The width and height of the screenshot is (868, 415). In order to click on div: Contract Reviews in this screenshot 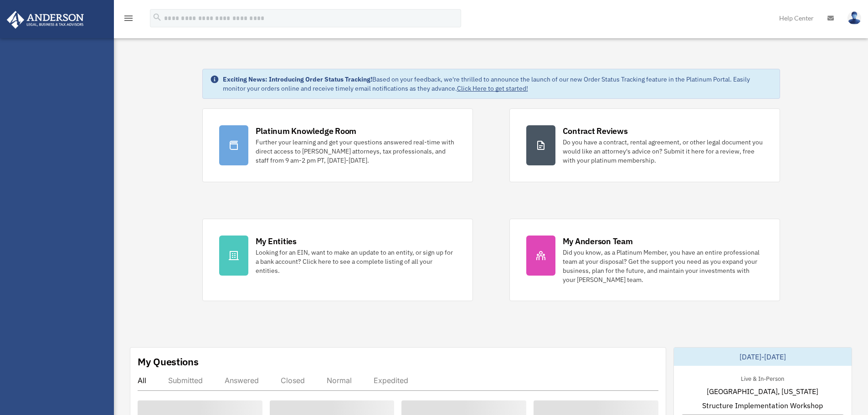, I will do `click(595, 131)`.